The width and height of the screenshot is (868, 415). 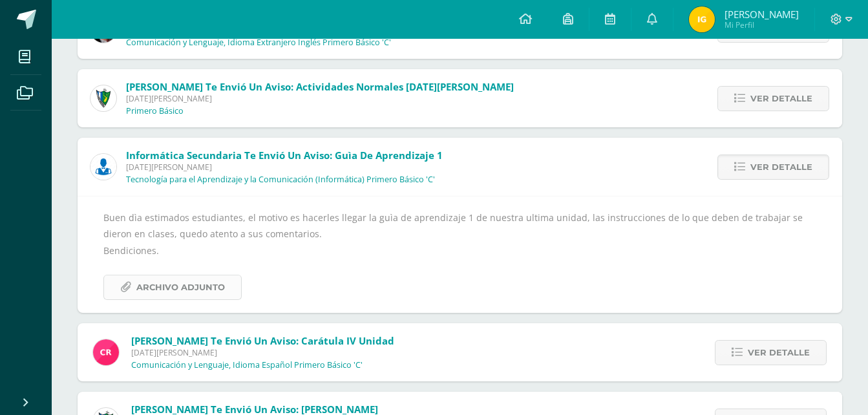 I want to click on p: Comunicación y Lenguaje, Idioma Extranjero Inglés Primero Básico 'C', so click(x=258, y=42).